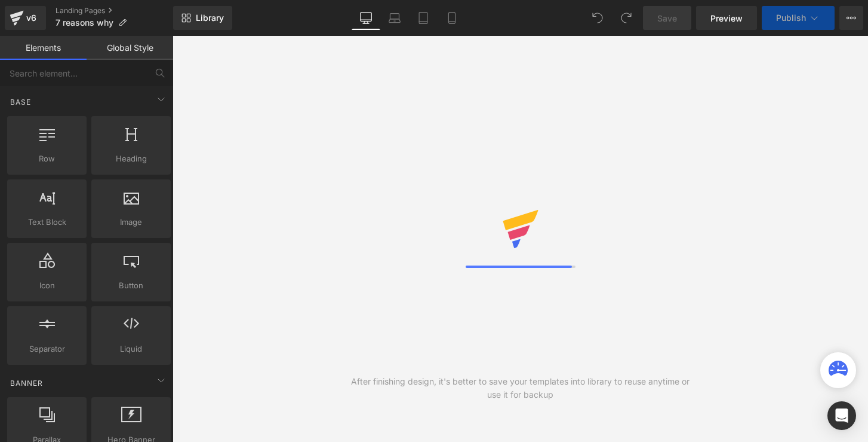 The image size is (868, 442). I want to click on span: Liquid, so click(131, 348).